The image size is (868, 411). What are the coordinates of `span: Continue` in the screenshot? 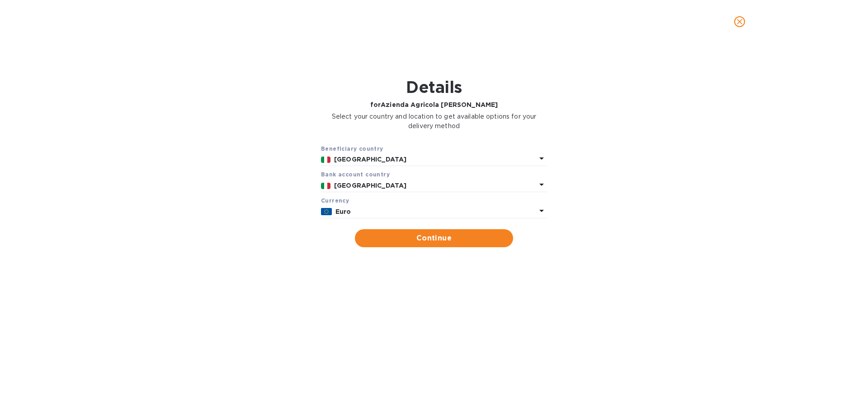 It's located at (434, 238).